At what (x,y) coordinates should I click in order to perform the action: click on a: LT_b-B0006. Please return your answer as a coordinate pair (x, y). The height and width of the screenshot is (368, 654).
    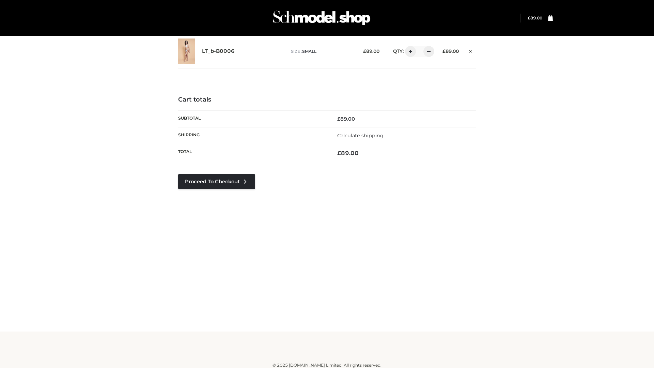
    Looking at the image, I should click on (218, 51).